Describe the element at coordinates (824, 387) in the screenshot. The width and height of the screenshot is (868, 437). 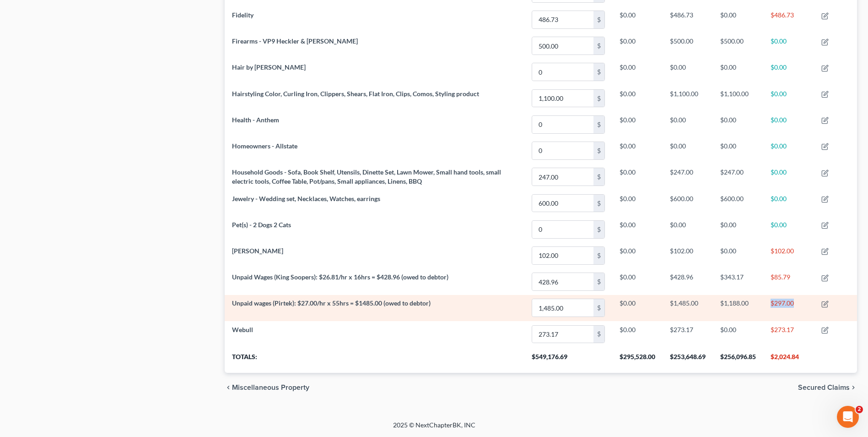
I see `span: Secured Claims` at that location.